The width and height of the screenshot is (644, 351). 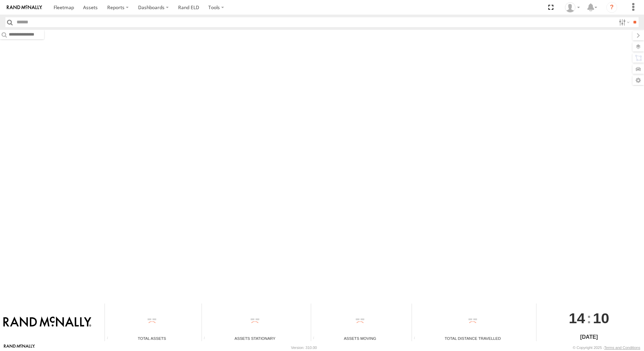 What do you see at coordinates (623, 22) in the screenshot?
I see `label: Search Filter Options` at bounding box center [623, 22].